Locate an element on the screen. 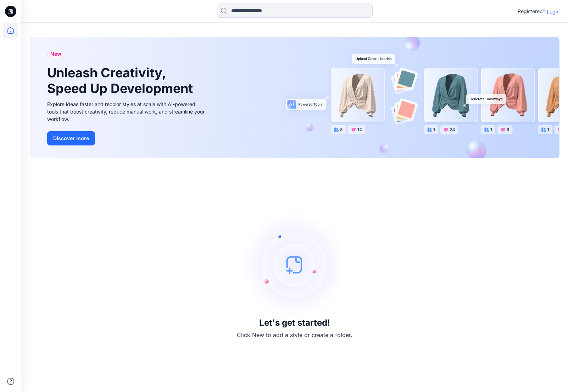 Image resolution: width=568 pixels, height=392 pixels. button: Discover more is located at coordinates (71, 139).